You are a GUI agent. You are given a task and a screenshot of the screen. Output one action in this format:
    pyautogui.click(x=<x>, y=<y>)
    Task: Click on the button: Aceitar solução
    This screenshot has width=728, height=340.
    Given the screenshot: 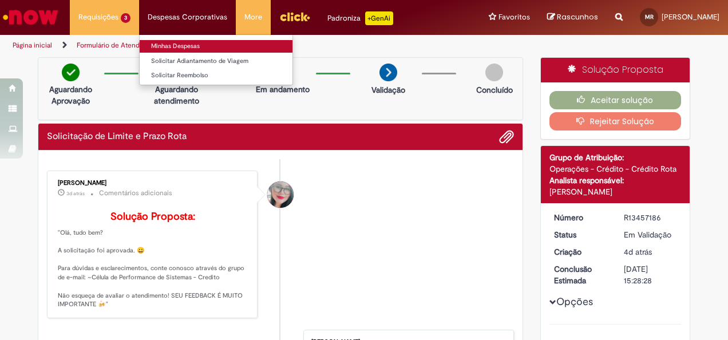 What is the action you would take?
    pyautogui.click(x=615, y=100)
    